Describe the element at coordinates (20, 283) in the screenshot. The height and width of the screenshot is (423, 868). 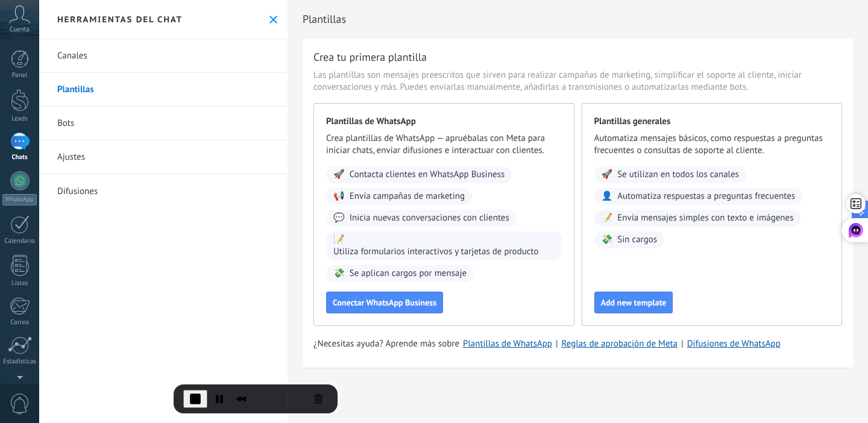
I see `div: Listas` at that location.